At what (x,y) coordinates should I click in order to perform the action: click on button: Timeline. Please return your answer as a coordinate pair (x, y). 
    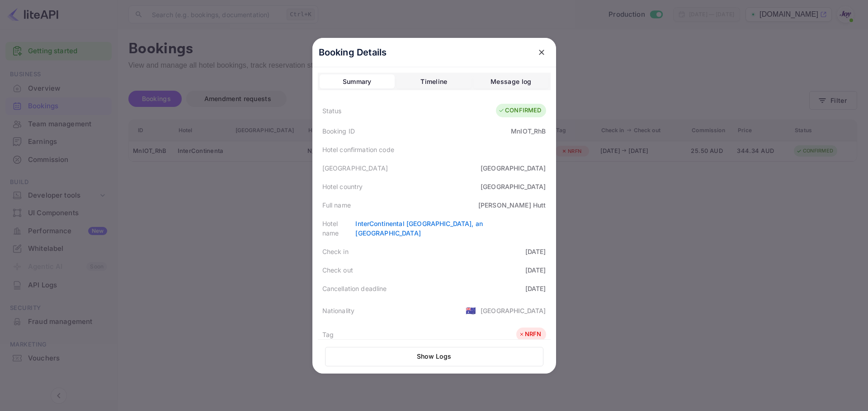
    Looking at the image, I should click on (434, 81).